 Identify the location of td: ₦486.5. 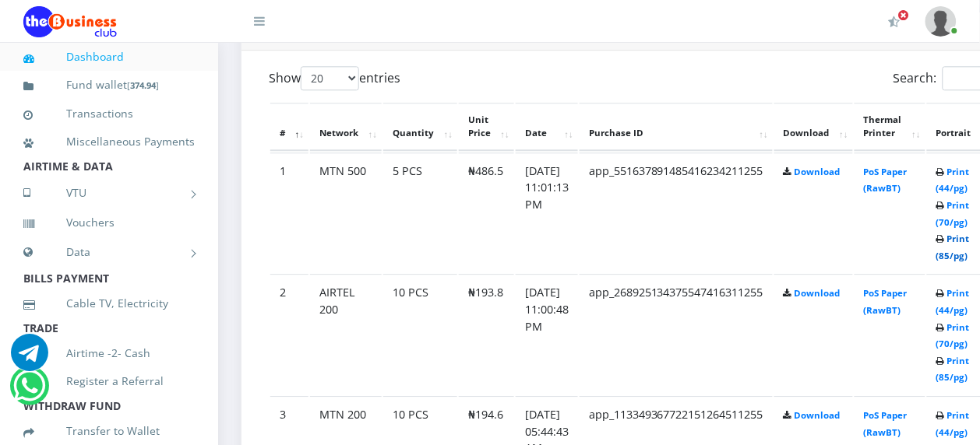
(486, 213).